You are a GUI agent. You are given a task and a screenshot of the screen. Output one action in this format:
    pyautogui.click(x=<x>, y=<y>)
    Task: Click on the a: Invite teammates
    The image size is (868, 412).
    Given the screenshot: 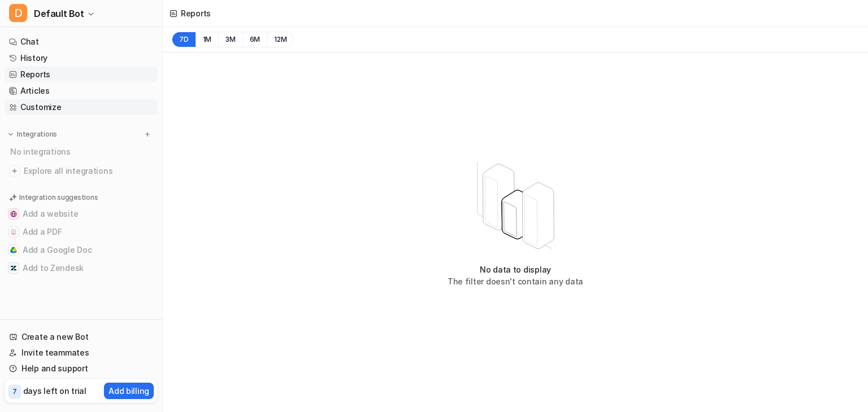 What is the action you would take?
    pyautogui.click(x=81, y=353)
    